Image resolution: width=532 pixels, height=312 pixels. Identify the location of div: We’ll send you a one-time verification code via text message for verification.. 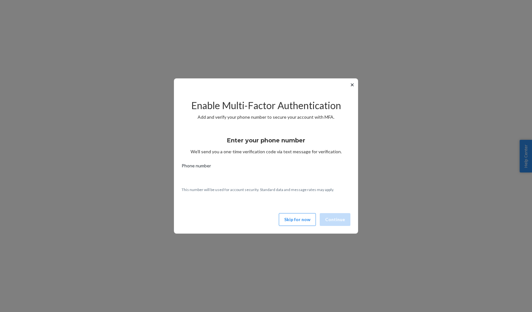
(266, 143).